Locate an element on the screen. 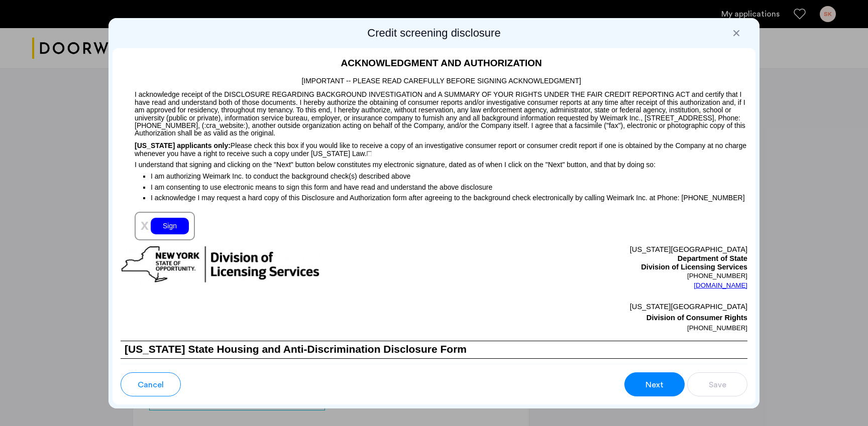 The image size is (868, 426). p: I understand that signing and clicking on the "Next" button below constitutes my electronic signa... is located at coordinates (434, 163).